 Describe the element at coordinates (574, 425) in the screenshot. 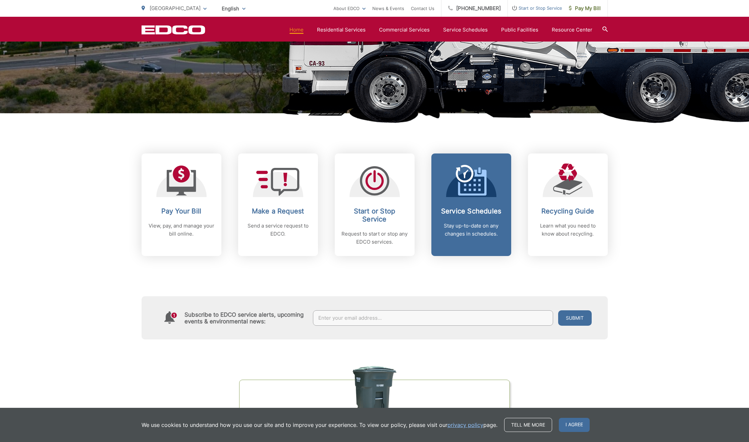

I see `span: I agree` at that location.